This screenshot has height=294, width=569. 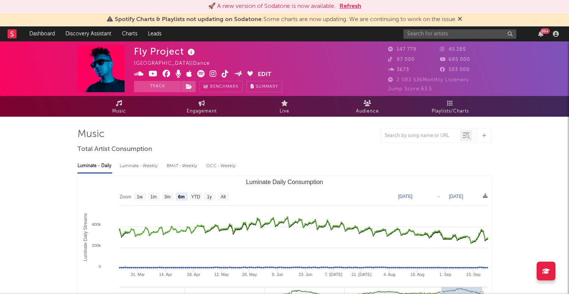 I want to click on text: 18. Aug, so click(x=417, y=274).